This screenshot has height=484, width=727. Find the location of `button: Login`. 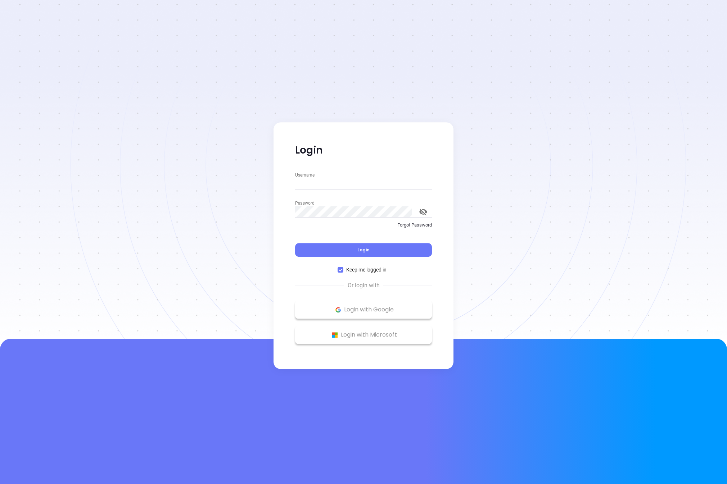

button: Login is located at coordinates (364, 250).